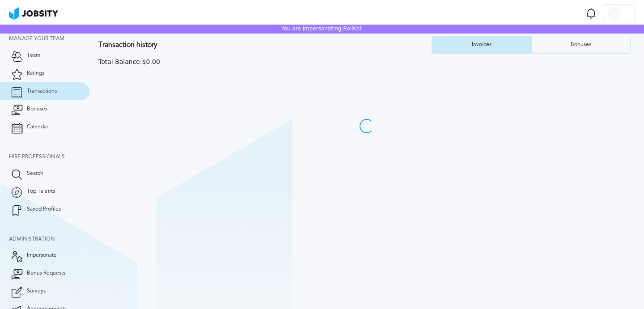 This screenshot has height=309, width=644. I want to click on span: Top Talents, so click(41, 192).